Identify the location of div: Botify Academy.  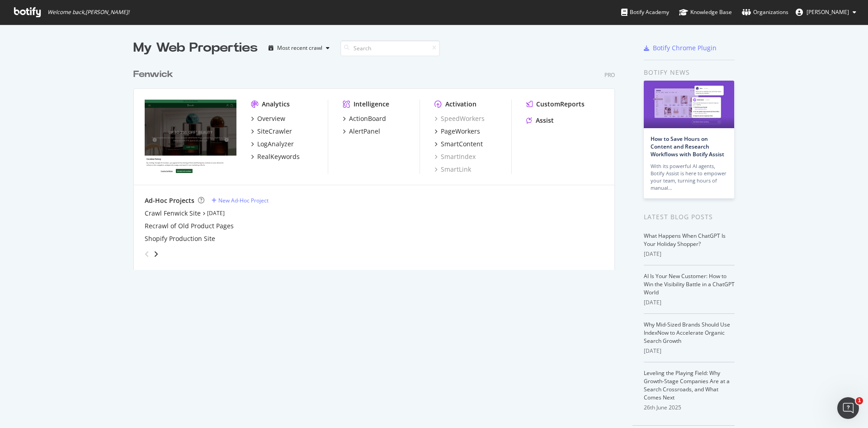
(646, 12).